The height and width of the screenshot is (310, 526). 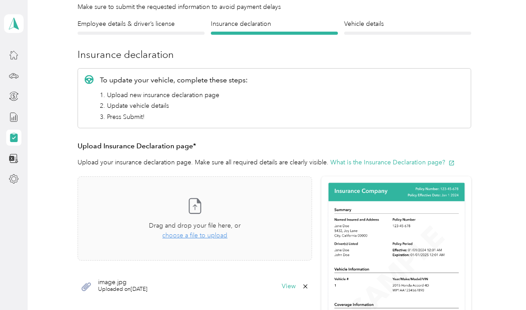 I want to click on li: 3. Press Submit!, so click(x=174, y=117).